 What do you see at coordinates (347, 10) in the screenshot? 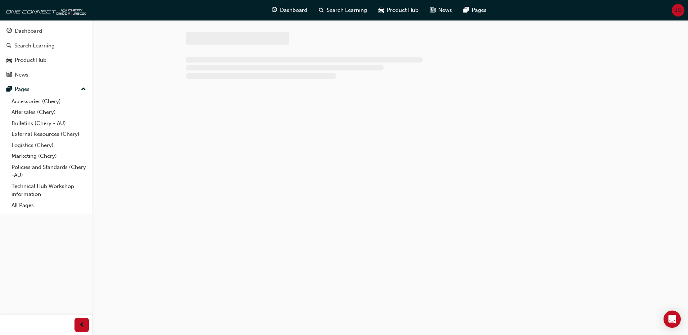
I see `span: Search Learning` at bounding box center [347, 10].